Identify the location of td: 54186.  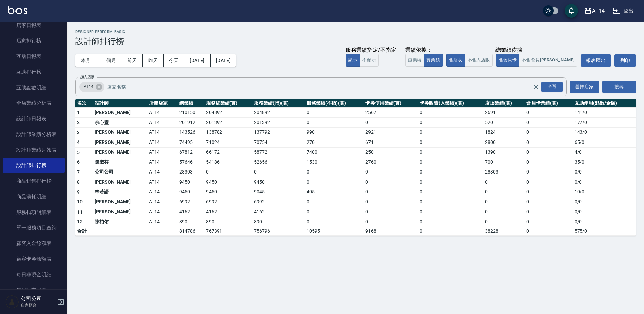
(228, 163).